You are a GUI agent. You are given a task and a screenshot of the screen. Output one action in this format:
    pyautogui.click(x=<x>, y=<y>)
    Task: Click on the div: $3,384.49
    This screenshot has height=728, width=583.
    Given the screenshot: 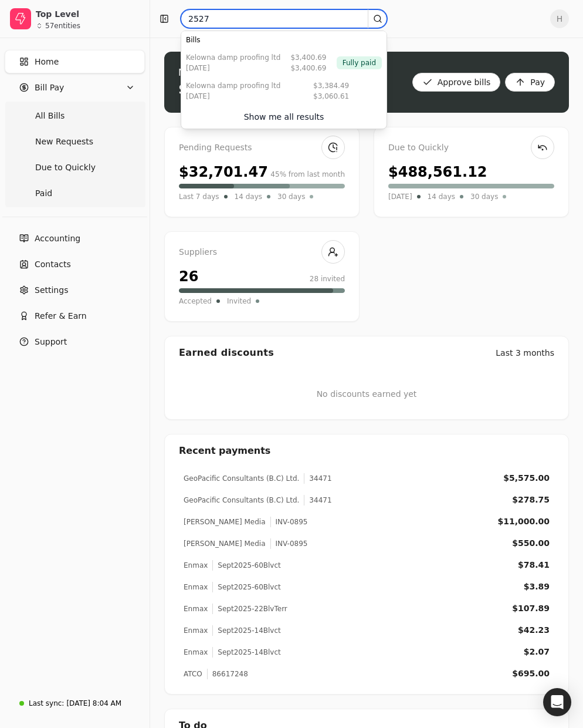 What is the action you would take?
    pyautogui.click(x=331, y=86)
    